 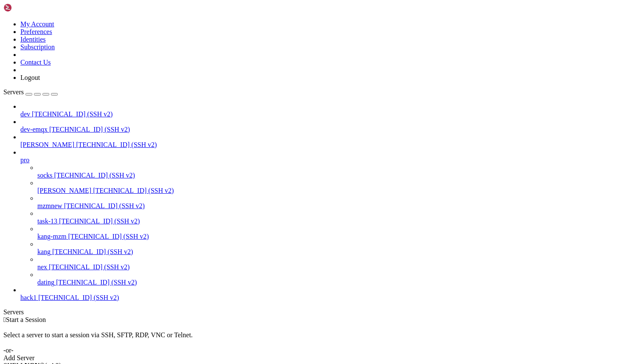 I want to click on span: Start a Session, so click(x=26, y=319).